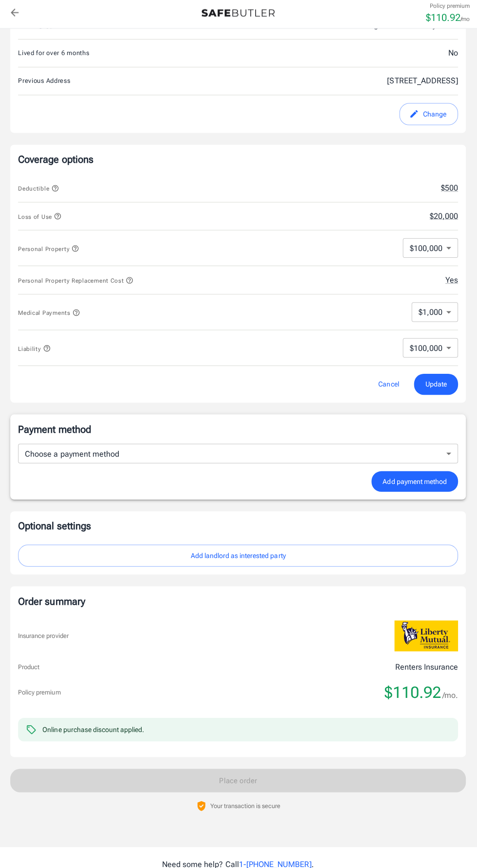 This screenshot has width=477, height=868. Describe the element at coordinates (415, 57) in the screenshot. I see `div: No` at that location.